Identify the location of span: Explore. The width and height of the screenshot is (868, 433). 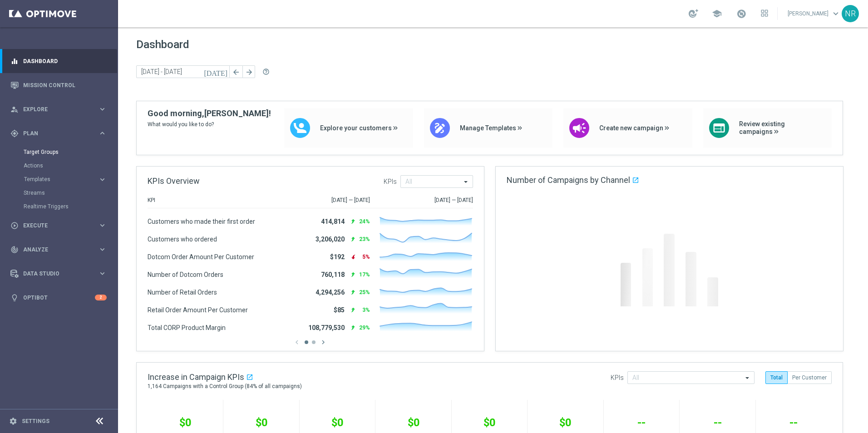
(61, 109).